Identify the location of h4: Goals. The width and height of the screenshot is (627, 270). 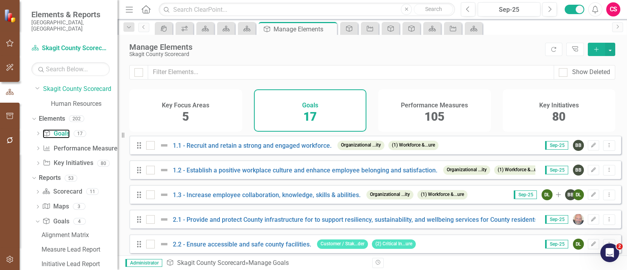
(310, 105).